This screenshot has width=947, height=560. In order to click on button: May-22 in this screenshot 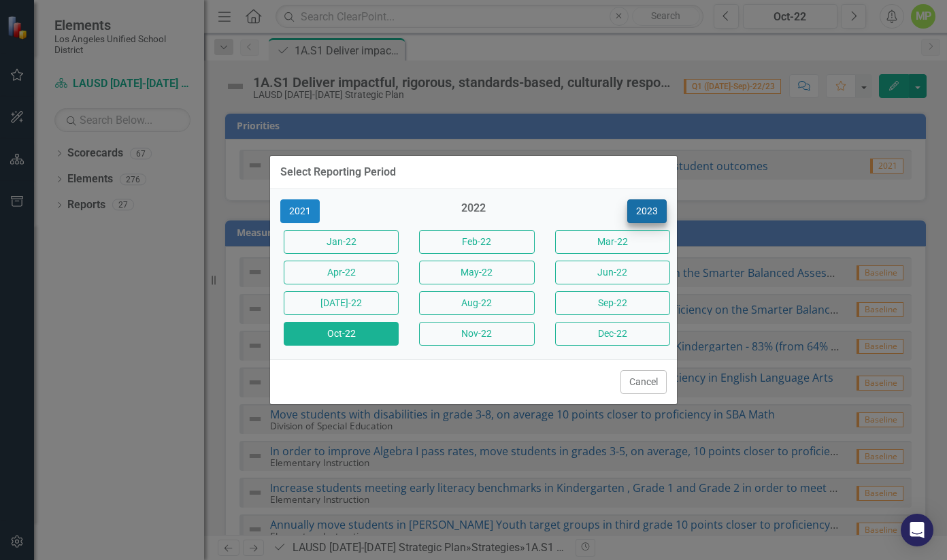, I will do `click(476, 272)`.